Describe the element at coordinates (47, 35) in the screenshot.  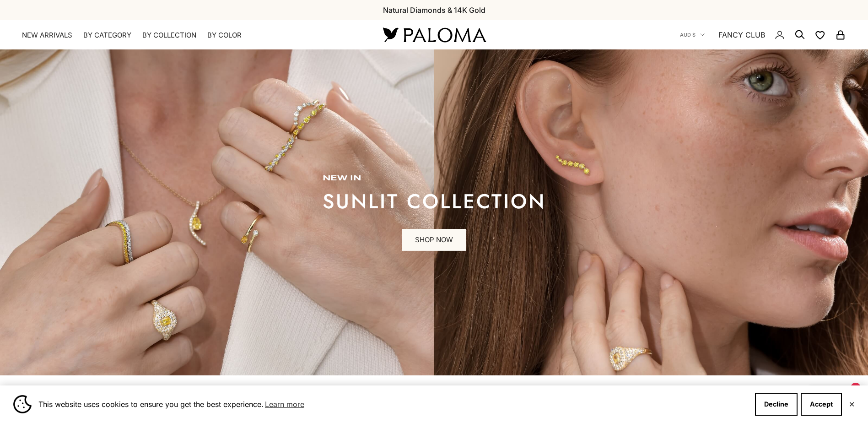
I see `a: NEW ARRIVALS` at that location.